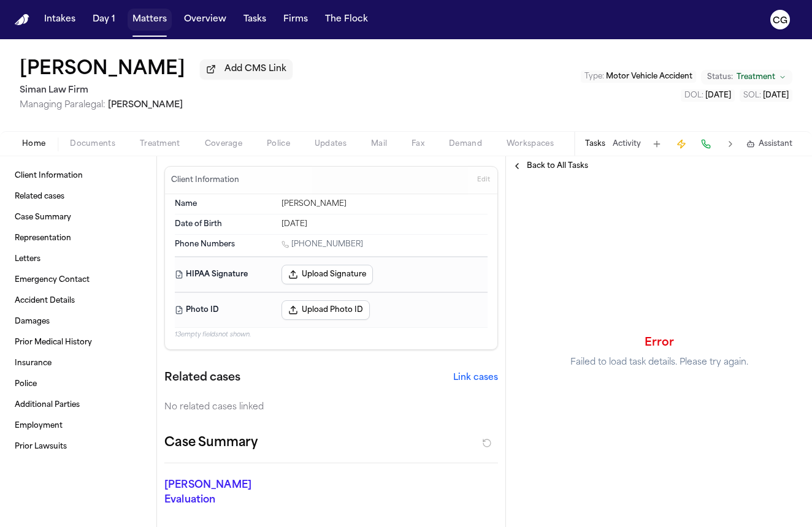  I want to click on span: SOL :, so click(752, 96).